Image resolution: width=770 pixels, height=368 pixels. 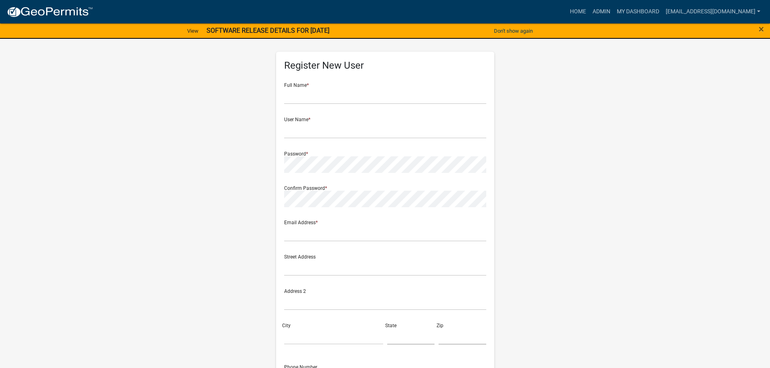 What do you see at coordinates (761, 29) in the screenshot?
I see `button: Close` at bounding box center [761, 29].